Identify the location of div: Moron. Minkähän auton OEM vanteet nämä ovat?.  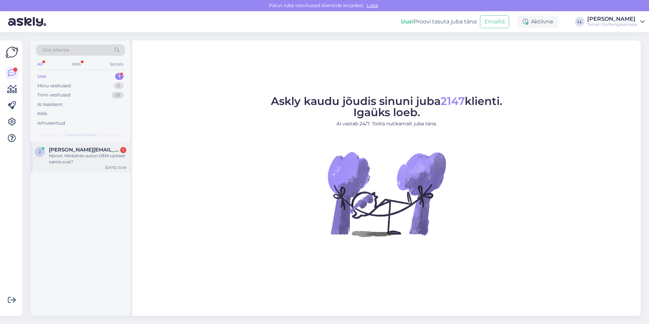
(88, 159).